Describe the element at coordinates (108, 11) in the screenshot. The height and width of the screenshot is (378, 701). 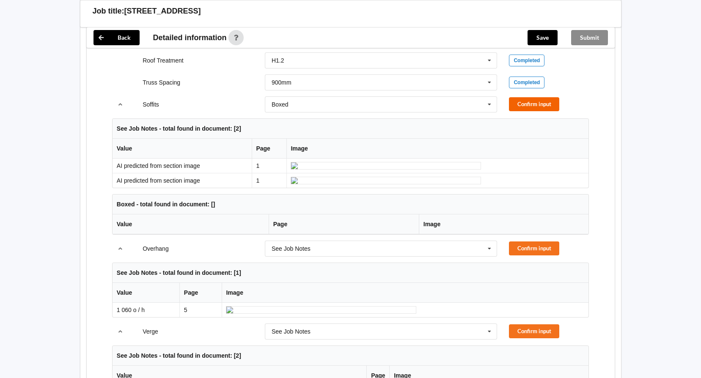
I see `h3: Job title:` at that location.